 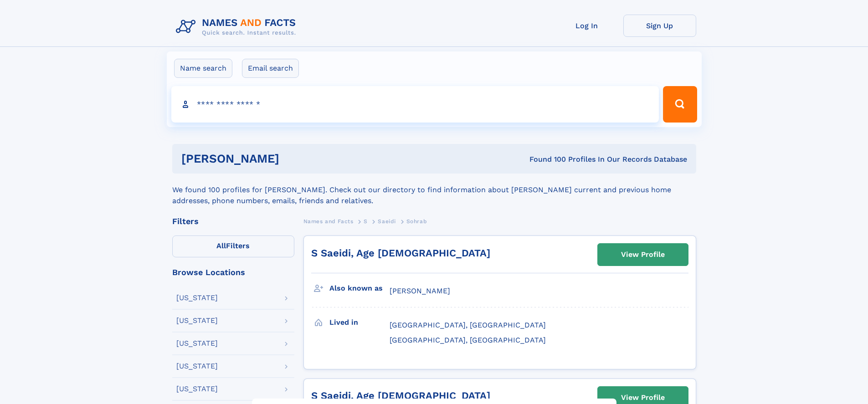 I want to click on h3: Lived in, so click(x=359, y=323).